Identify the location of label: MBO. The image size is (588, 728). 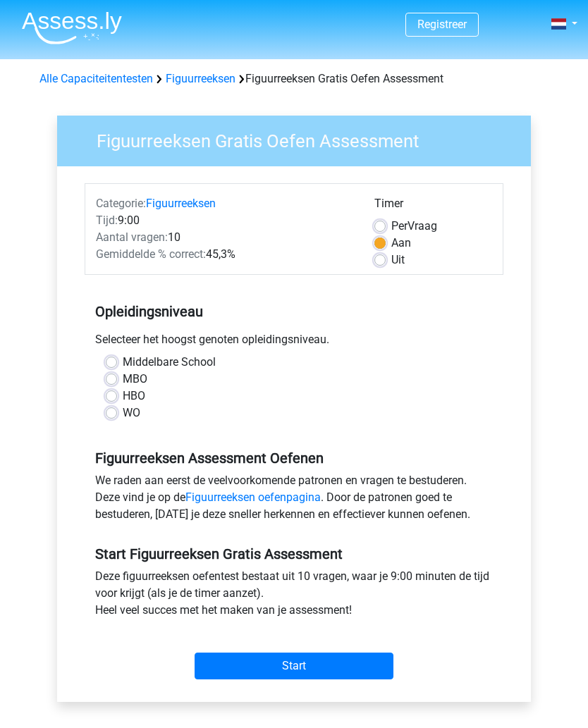
(134, 379).